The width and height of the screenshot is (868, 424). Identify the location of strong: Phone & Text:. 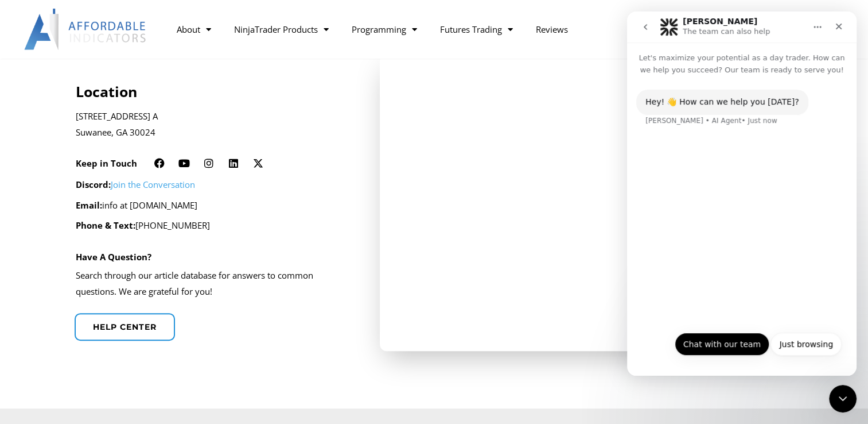
(106, 225).